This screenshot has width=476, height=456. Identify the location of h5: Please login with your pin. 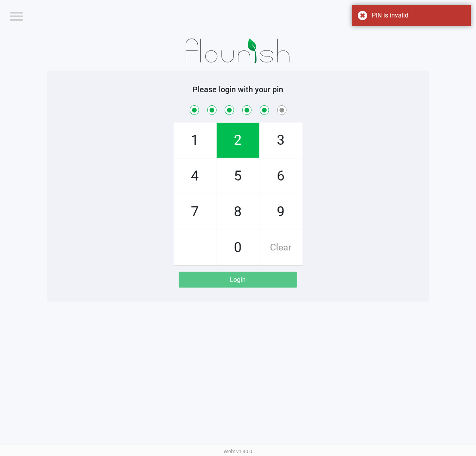
(238, 90).